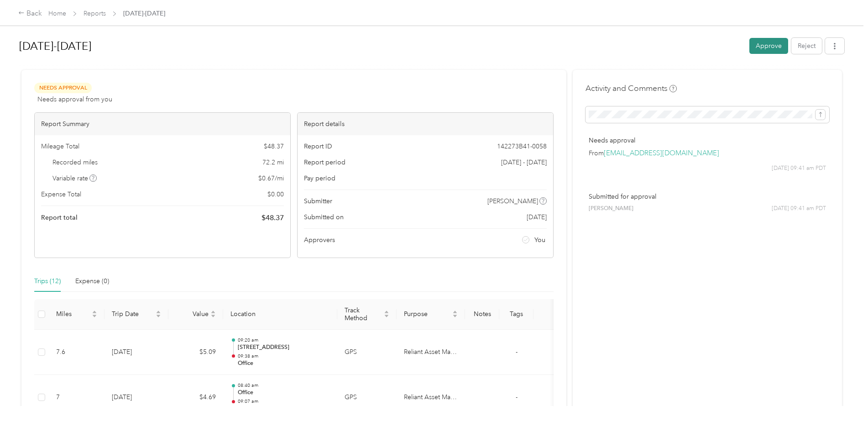 The image size is (868, 422). I want to click on th: Trip Date, so click(137, 314).